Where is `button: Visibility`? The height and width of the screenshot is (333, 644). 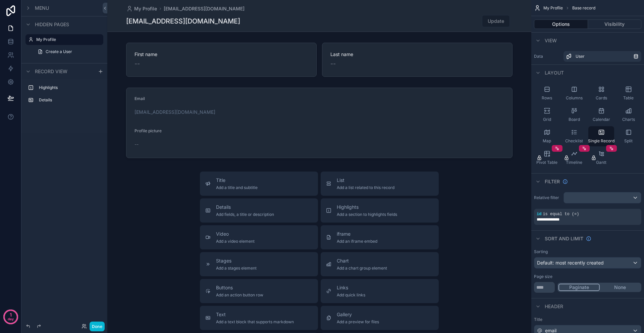 button: Visibility is located at coordinates (615, 24).